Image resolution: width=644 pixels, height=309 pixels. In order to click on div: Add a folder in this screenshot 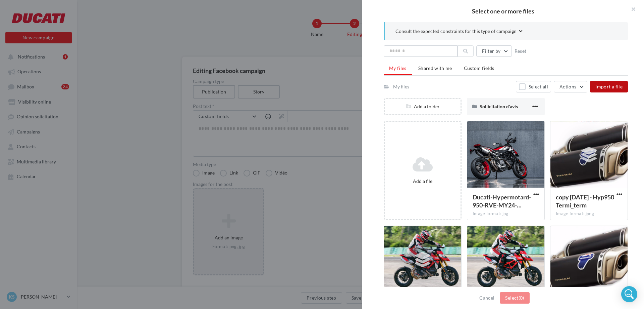, I will do `click(423, 106)`.